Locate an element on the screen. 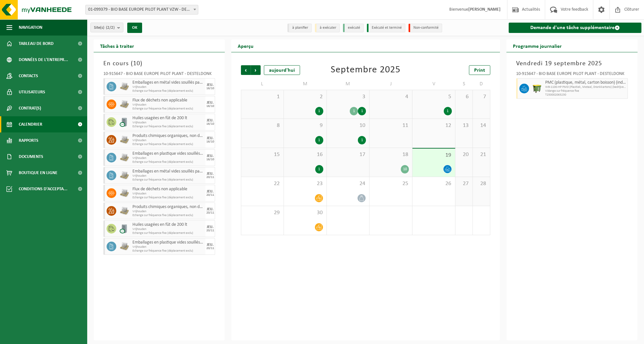 The image size is (644, 344). span: 01-099379 - BIO BASE EUROPE PILOT PLANT VZW - DESTELDONK is located at coordinates (142, 10).